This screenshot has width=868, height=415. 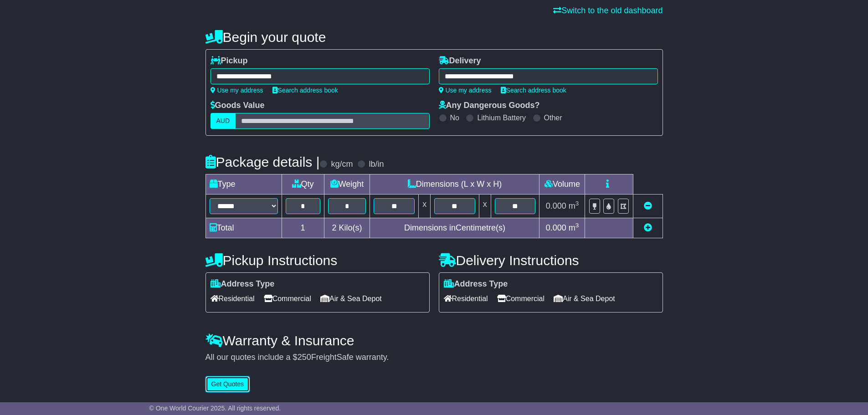 What do you see at coordinates (347, 228) in the screenshot?
I see `td: Kilo(s)` at bounding box center [347, 228].